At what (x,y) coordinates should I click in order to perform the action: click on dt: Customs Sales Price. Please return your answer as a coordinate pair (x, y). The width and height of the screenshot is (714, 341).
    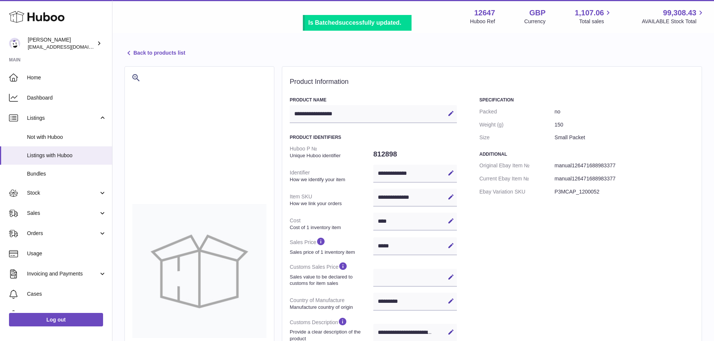
    Looking at the image, I should click on (331, 274).